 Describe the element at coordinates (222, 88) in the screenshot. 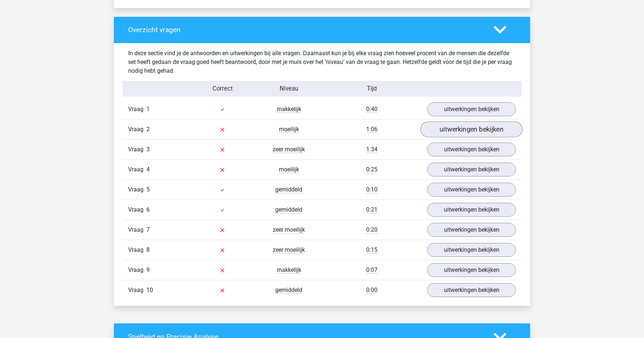

I see `div: Correct` at that location.